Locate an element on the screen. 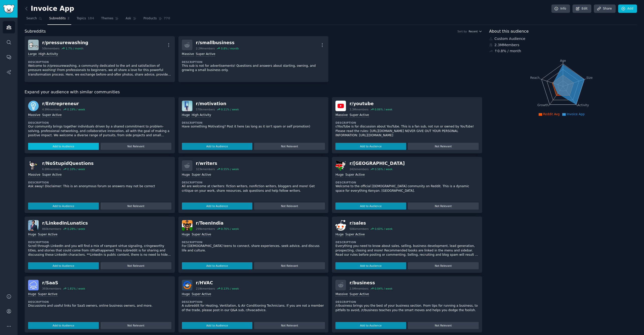 This screenshot has height=335, width=644. button: Recent is located at coordinates (475, 32).